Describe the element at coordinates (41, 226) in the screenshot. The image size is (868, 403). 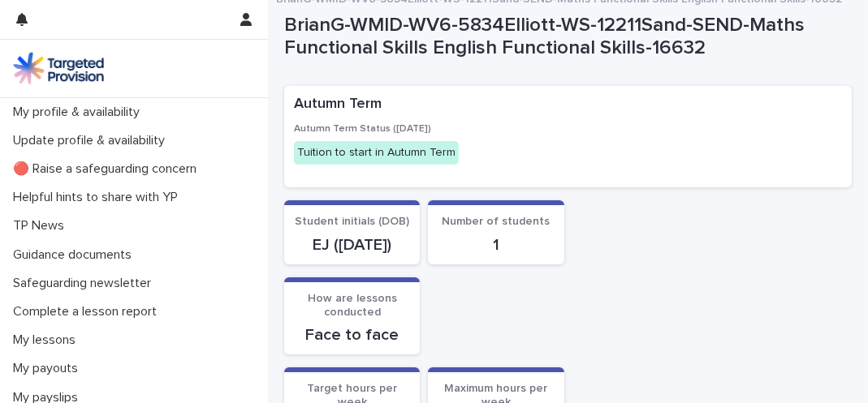
I see `p: TP News` at that location.